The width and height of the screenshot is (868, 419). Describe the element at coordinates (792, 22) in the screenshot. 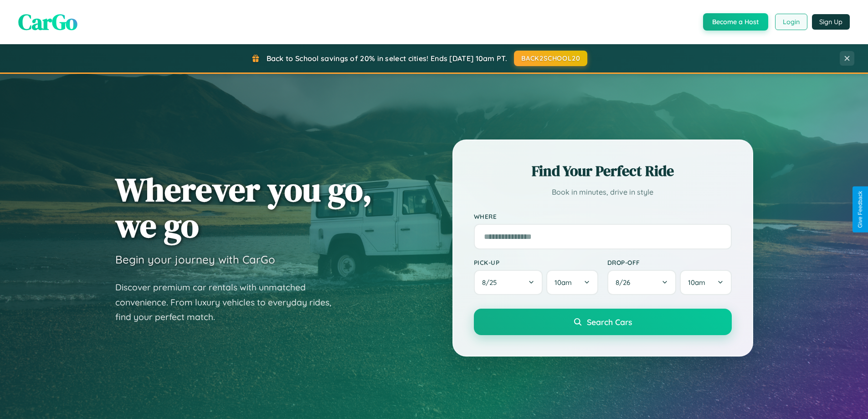

I see `button: Login` at that location.